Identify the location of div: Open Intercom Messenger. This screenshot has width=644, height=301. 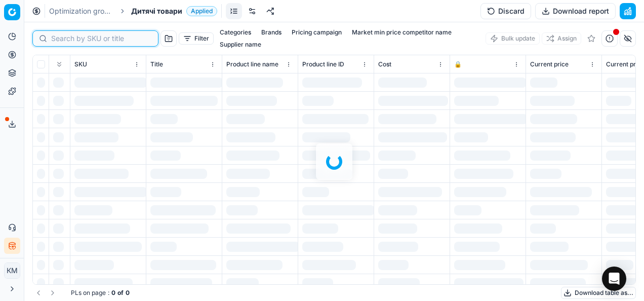
(615, 279).